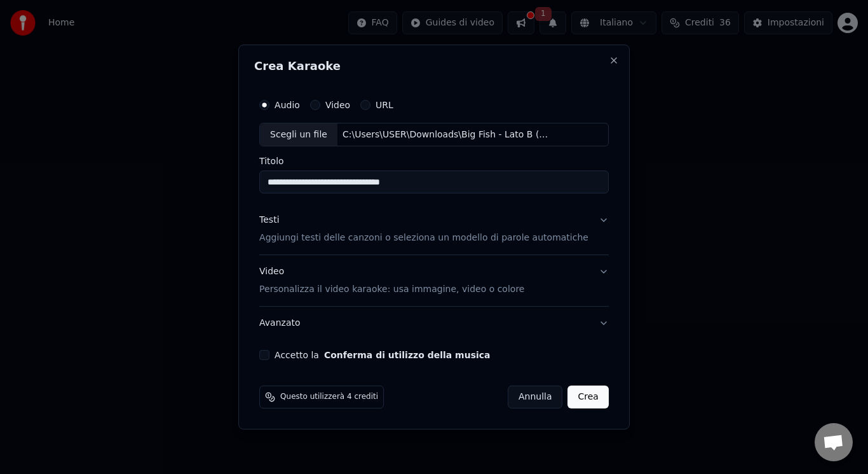 Image resolution: width=868 pixels, height=474 pixels. What do you see at coordinates (382, 355) in the screenshot?
I see `label: Accetto la` at bounding box center [382, 355].